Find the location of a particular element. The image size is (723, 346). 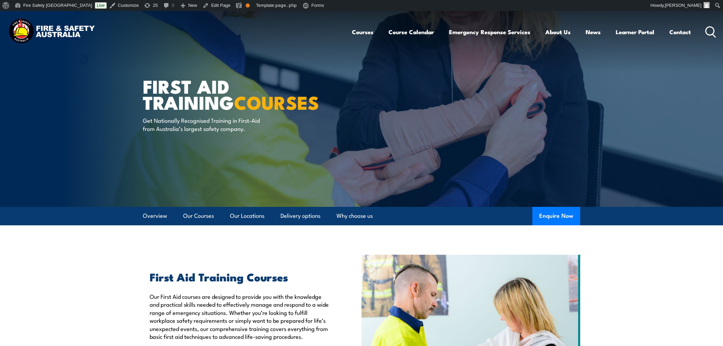

a: Emergency Response Services is located at coordinates (490, 32).